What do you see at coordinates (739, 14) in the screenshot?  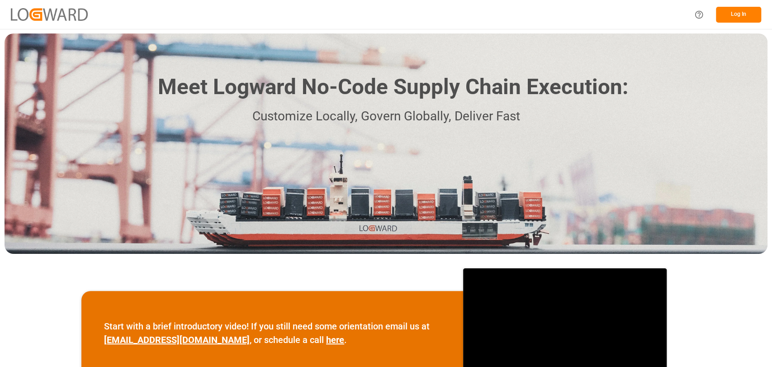 I see `button: Log In` at bounding box center [739, 14].